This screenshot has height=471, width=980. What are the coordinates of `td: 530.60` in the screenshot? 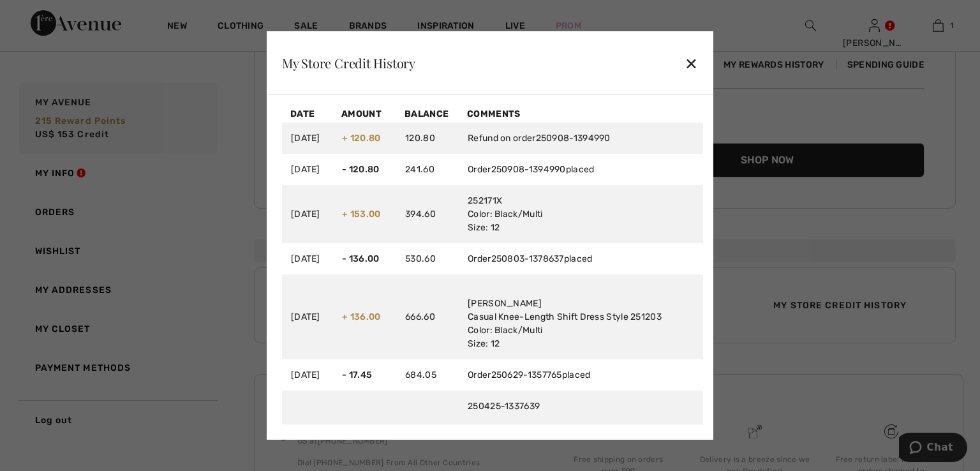 It's located at (427, 258).